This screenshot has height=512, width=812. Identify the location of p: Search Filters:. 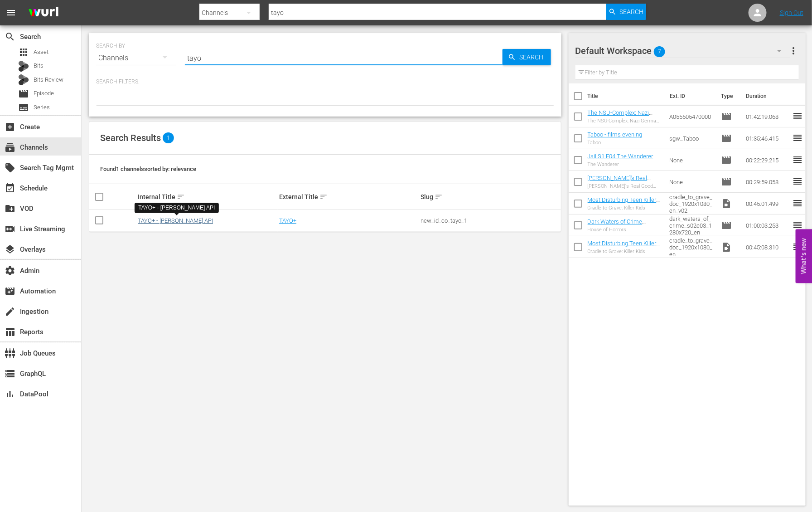
(325, 81).